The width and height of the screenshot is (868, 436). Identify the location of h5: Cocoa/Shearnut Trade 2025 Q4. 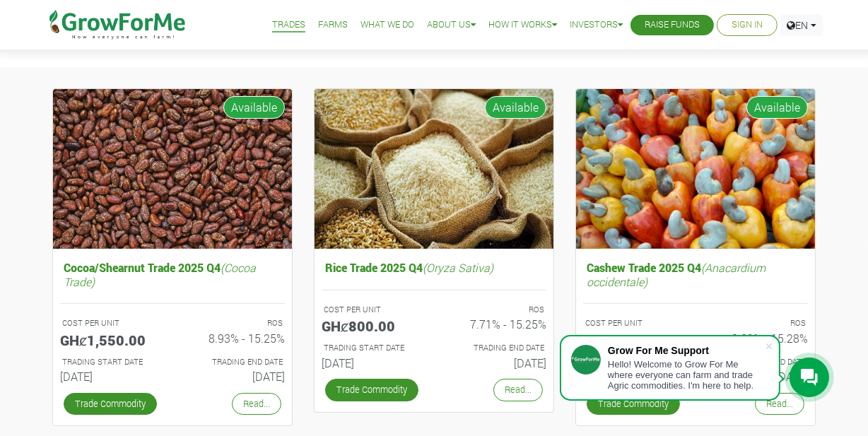
(172, 274).